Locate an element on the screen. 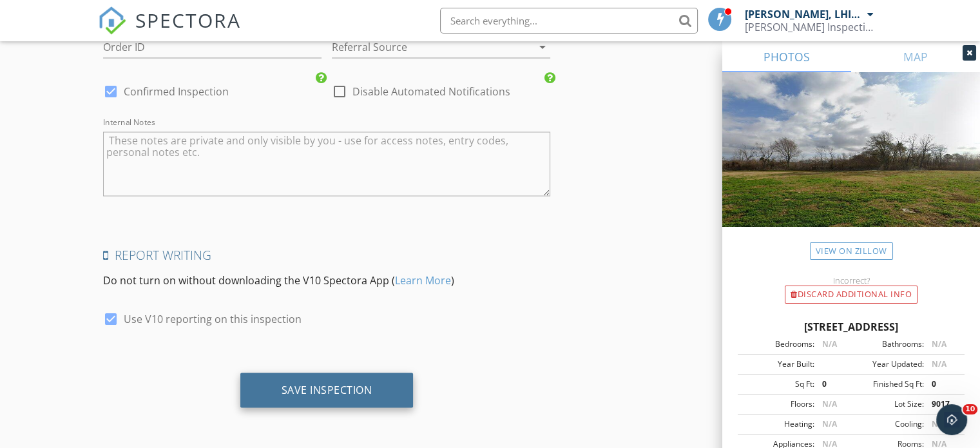 This screenshot has height=448, width=980. div: Bathrooms: is located at coordinates (887, 344).